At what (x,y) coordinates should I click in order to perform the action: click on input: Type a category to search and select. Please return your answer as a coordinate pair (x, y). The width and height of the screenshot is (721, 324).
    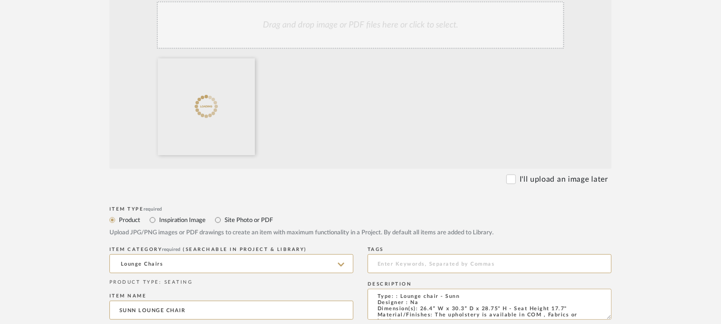
    Looking at the image, I should click on (231, 263).